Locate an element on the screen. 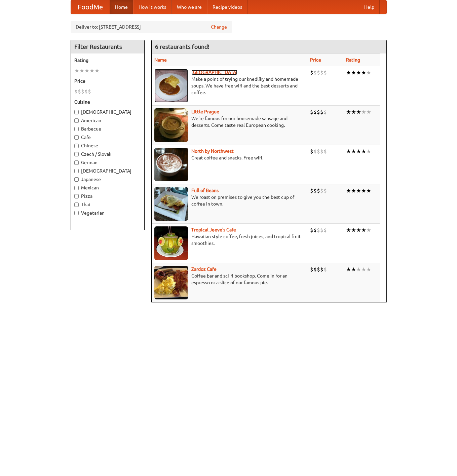 This screenshot has height=476, width=457. a: FoodMe is located at coordinates (90, 7).